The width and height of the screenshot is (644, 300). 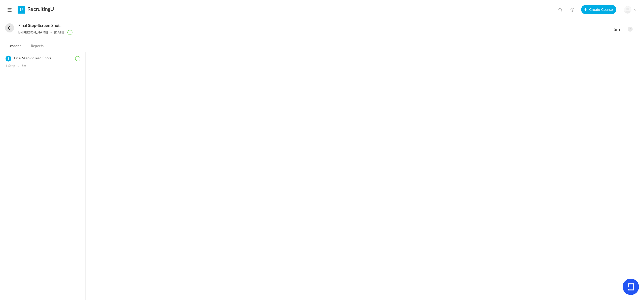 What do you see at coordinates (628, 10) in the screenshot?
I see `img: user-image.png` at bounding box center [628, 10].